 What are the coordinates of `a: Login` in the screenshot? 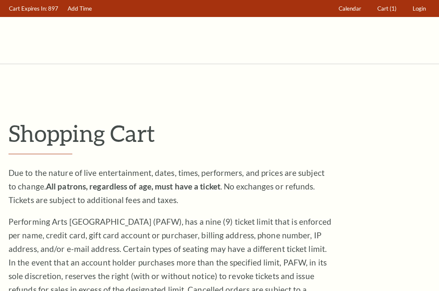 It's located at (419, 9).